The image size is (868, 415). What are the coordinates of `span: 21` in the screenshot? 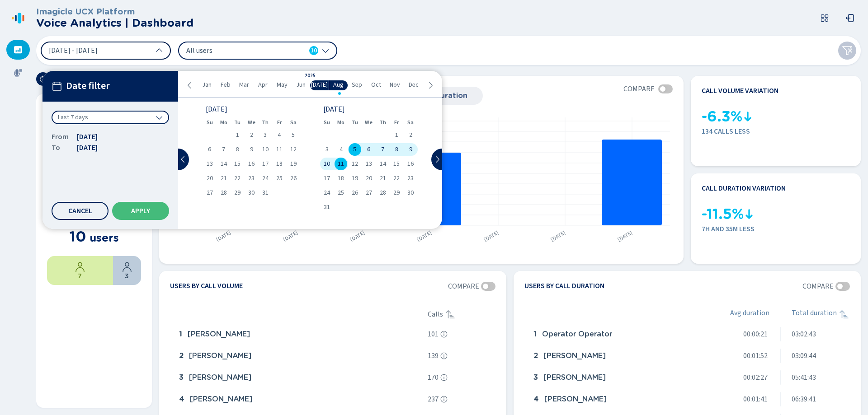 It's located at (224, 179).